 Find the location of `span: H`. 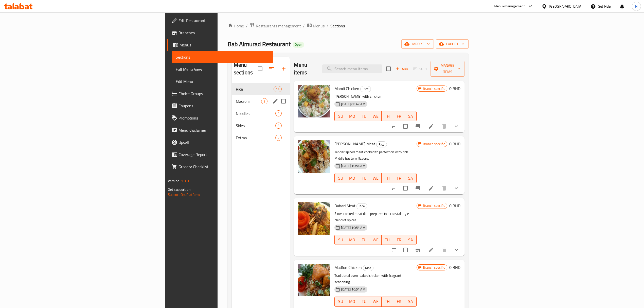

span: H is located at coordinates (636, 6).